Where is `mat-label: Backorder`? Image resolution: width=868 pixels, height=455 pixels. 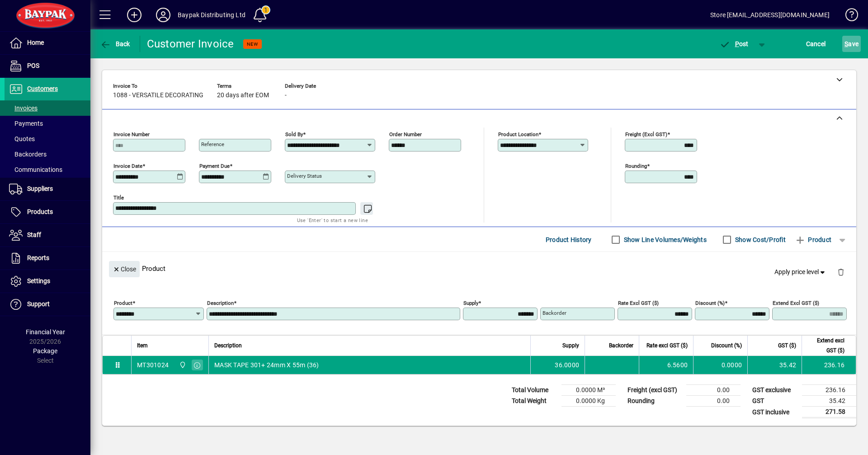 mat-label: Backorder is located at coordinates (555, 313).